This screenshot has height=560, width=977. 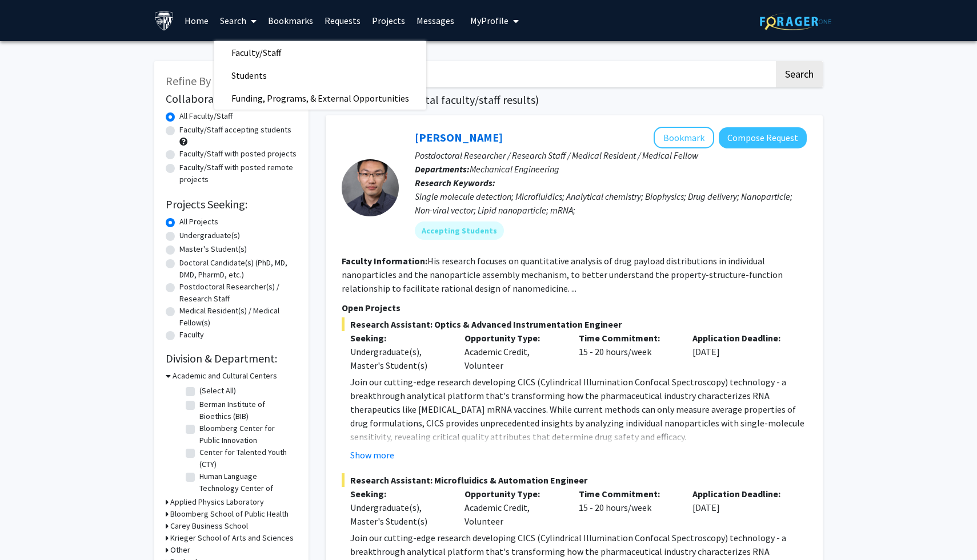 I want to click on span: My Profile, so click(x=489, y=21).